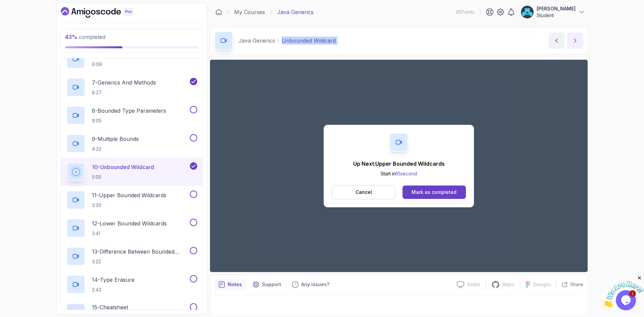  What do you see at coordinates (132, 144) in the screenshot?
I see `button: 9-Multiple Bounds4:23` at bounding box center [132, 144].